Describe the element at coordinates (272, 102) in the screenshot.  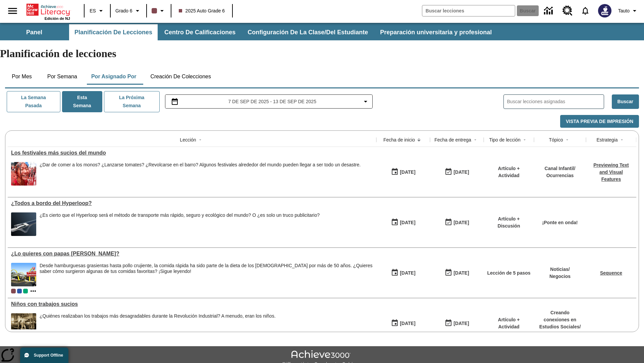
I see `span: 7 de sep de 2025 - 13 de sep de 2025` at that location.